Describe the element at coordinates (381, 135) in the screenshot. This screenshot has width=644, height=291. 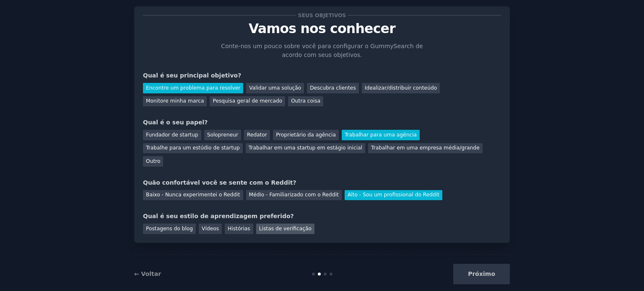
I see `font: Trabalhar para uma agência` at that location.